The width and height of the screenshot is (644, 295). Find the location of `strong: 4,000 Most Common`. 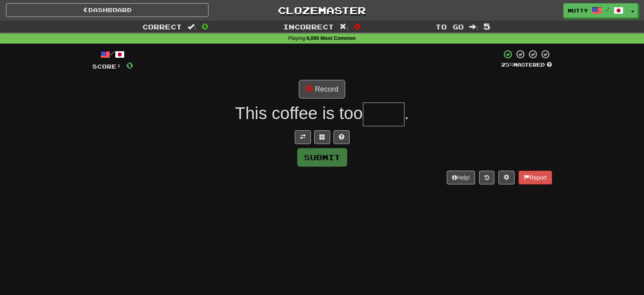

strong: 4,000 Most Common is located at coordinates (331, 38).